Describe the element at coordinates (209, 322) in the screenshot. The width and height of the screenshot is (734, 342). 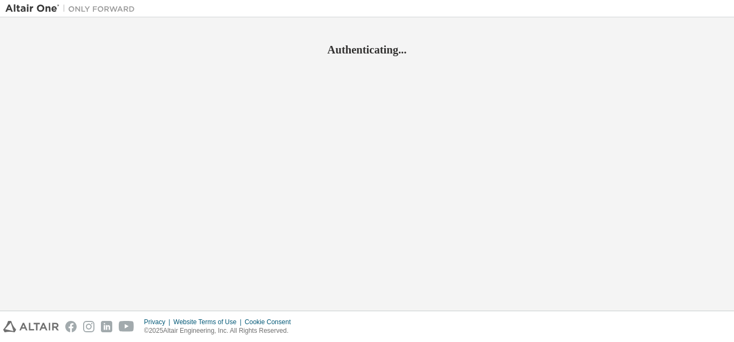
I see `div: Website Terms of Use` at that location.